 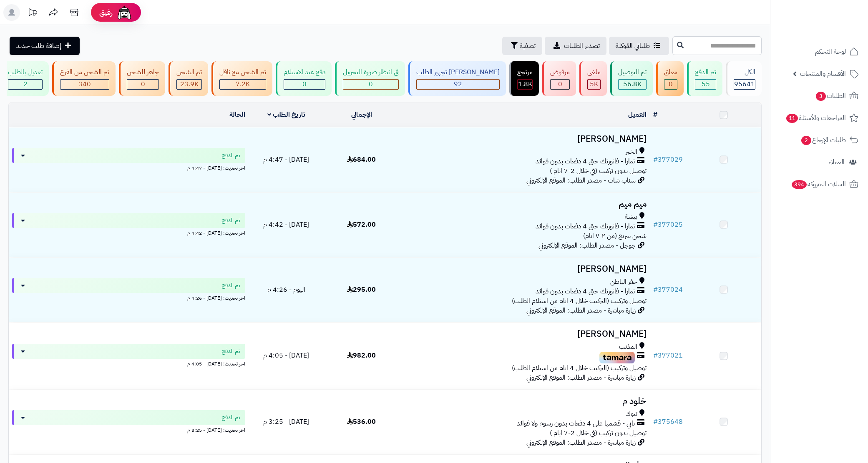 I want to click on a: جاهز للشحن 0, so click(x=142, y=78).